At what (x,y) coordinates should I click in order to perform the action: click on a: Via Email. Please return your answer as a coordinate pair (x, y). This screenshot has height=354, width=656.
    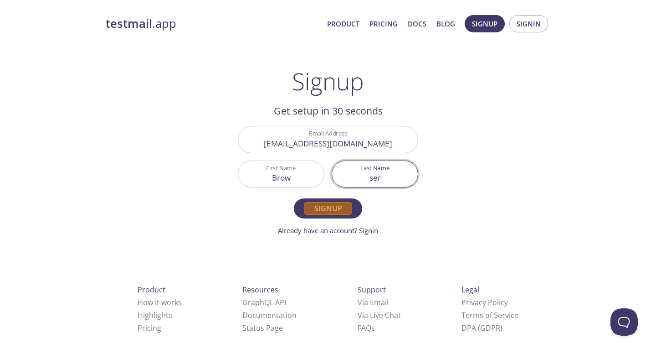
    Looking at the image, I should click on (373, 302).